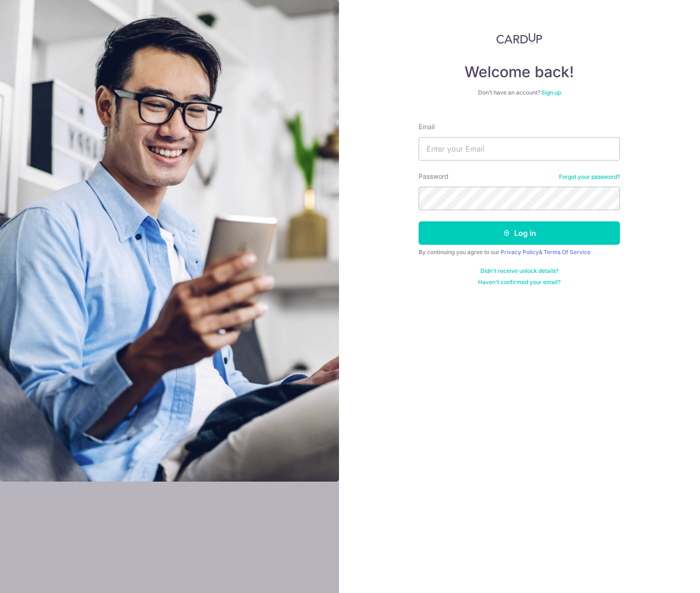 The height and width of the screenshot is (593, 700). What do you see at coordinates (520, 233) in the screenshot?
I see `button: Log in` at bounding box center [520, 233].